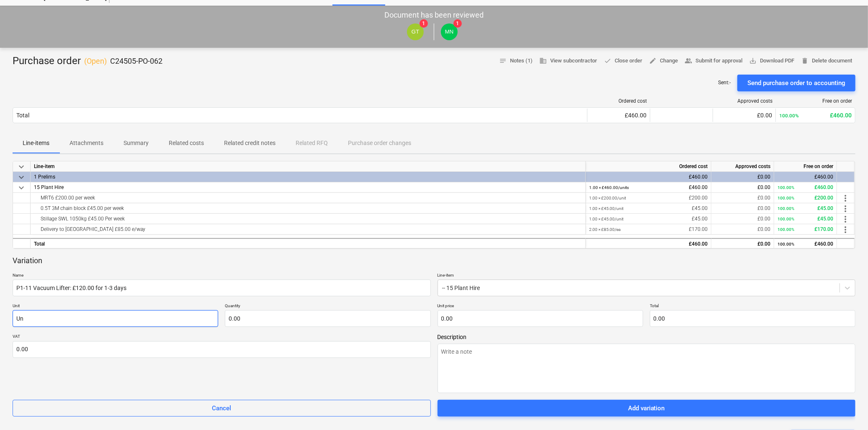 The width and height of the screenshot is (868, 430). Describe the element at coordinates (86, 142) in the screenshot. I see `p: Attachments` at that location.